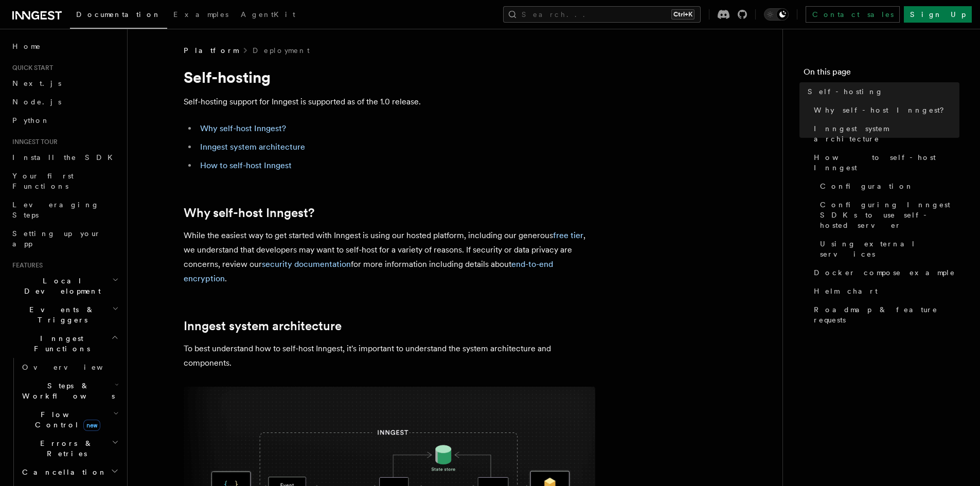  What do you see at coordinates (845, 91) in the screenshot?
I see `span: Self-hosting` at bounding box center [845, 91].